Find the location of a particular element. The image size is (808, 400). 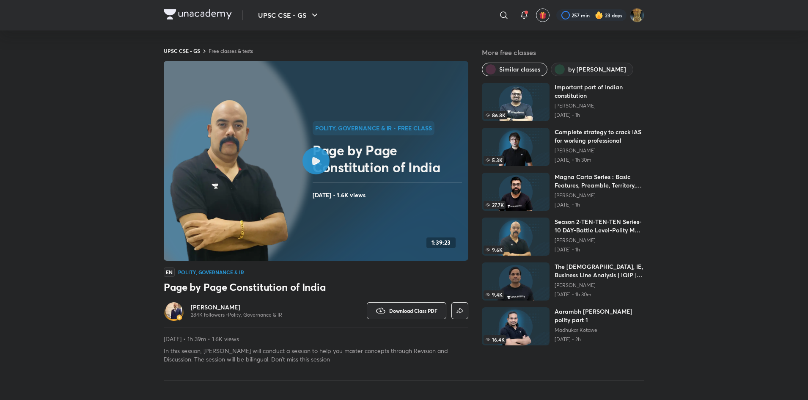

a: Avatarbadge is located at coordinates (174, 311).